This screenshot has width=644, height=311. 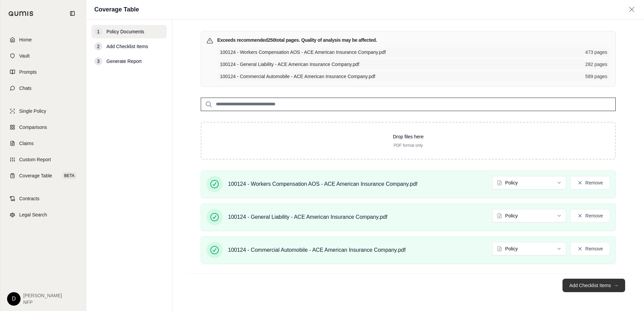 What do you see at coordinates (98, 46) in the screenshot?
I see `div: 2` at bounding box center [98, 46].